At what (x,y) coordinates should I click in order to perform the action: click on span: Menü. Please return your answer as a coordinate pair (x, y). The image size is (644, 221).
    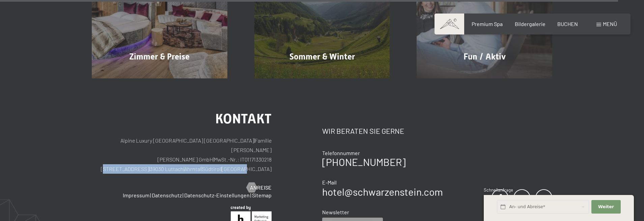
    Looking at the image, I should click on (610, 24).